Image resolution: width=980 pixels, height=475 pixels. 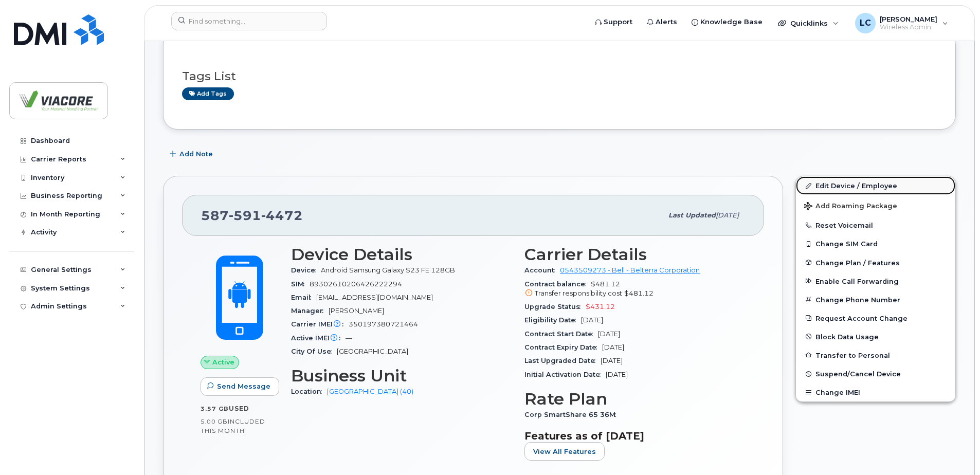 What do you see at coordinates (402, 254) in the screenshot?
I see `h3: Device Details` at bounding box center [402, 254].